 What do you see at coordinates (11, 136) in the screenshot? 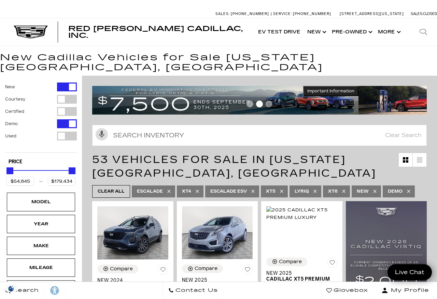
I see `label: Used` at bounding box center [11, 136].